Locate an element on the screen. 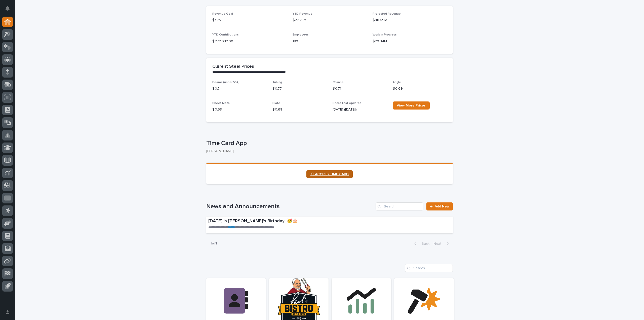 Image resolution: width=644 pixels, height=320 pixels. span: Revenue Goal is located at coordinates (223, 14).